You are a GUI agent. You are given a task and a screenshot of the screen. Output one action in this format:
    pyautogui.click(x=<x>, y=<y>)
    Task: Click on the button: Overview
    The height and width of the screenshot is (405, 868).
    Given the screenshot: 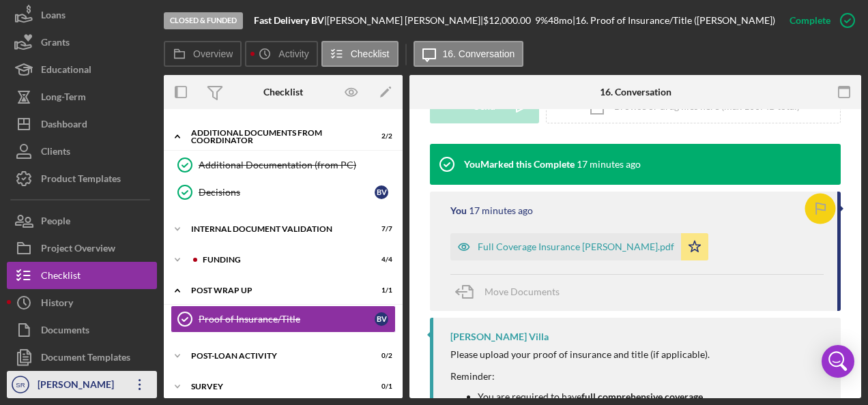 What is the action you would take?
    pyautogui.click(x=202, y=54)
    